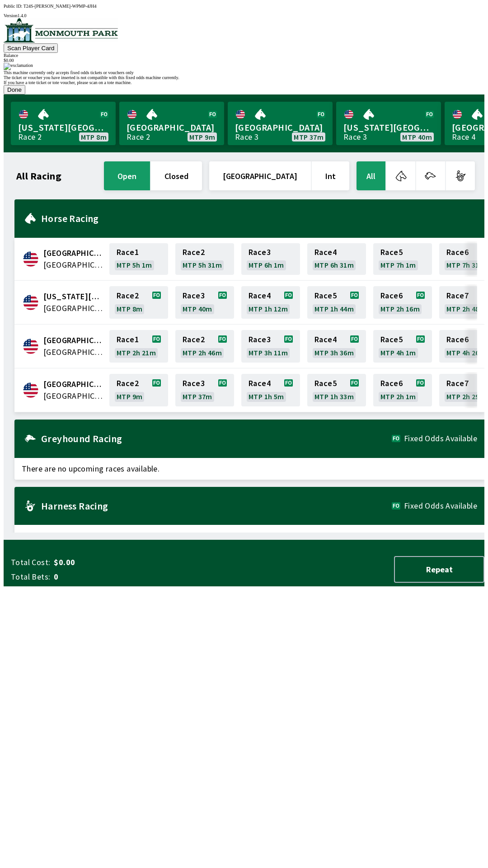 This screenshot has width=488, height=868. I want to click on span: MTP 3h 36m, so click(334, 353).